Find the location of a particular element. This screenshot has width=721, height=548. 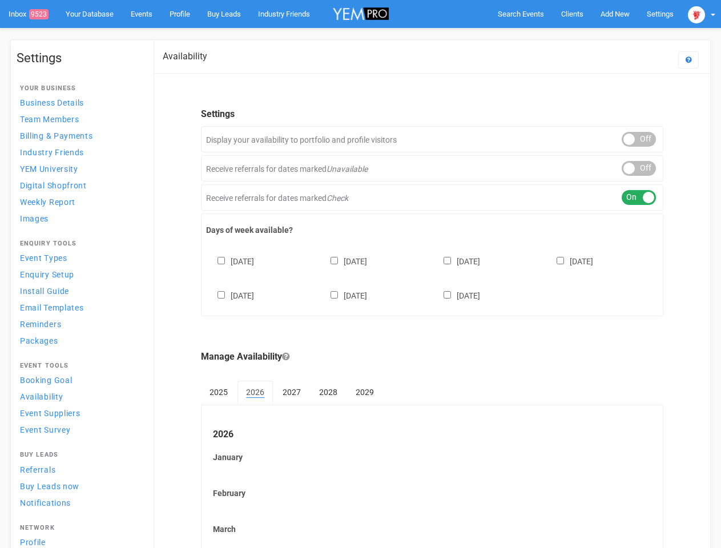

span: Email Templates is located at coordinates (52, 308).